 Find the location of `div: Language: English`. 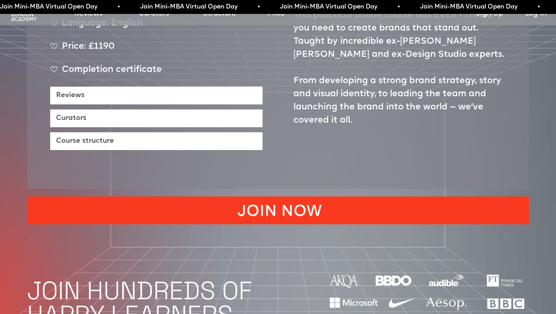

div: Language: English is located at coordinates (156, 27).